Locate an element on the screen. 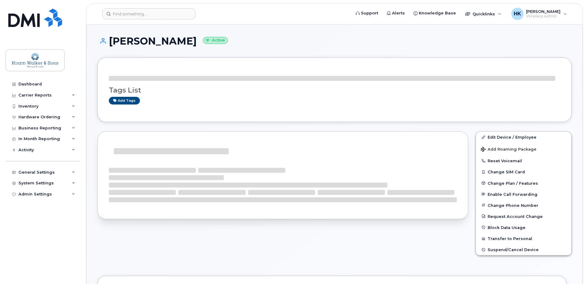  a: Edit Device / Employee is located at coordinates (523, 137).